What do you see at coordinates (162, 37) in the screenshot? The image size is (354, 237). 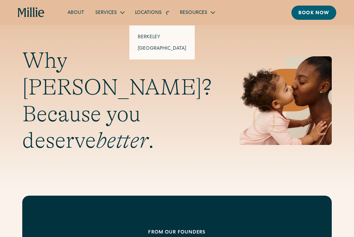 I see `a: Berkeley` at bounding box center [162, 37].